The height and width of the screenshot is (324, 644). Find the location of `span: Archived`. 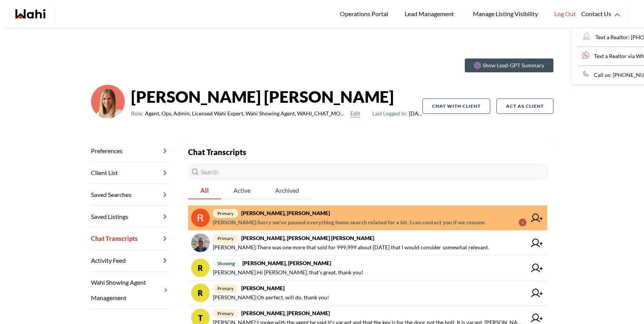

span: Archived is located at coordinates (287, 191).